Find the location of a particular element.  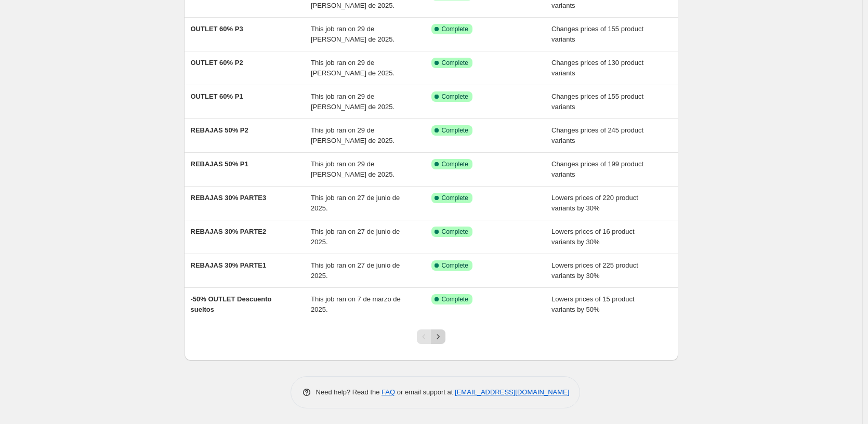

span: REBAJAS 30% PARTE3 is located at coordinates (229, 197).